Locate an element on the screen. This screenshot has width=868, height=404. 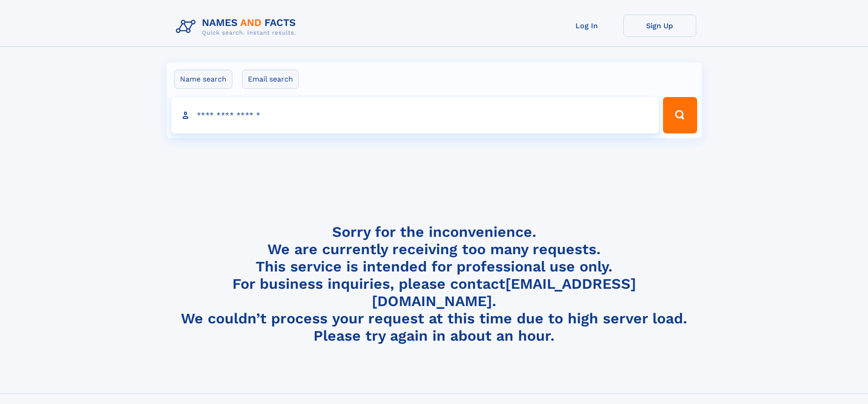
label: Email search is located at coordinates (270, 79).